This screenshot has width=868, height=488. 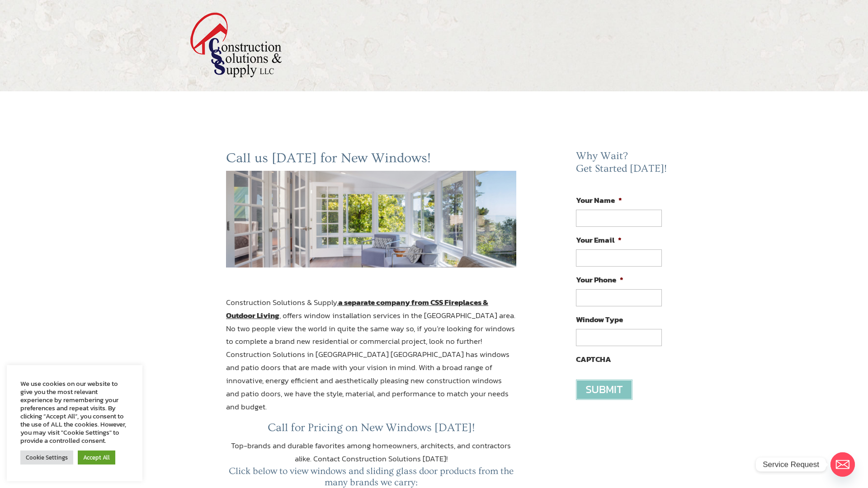 I want to click on a: Accept All, so click(x=96, y=457).